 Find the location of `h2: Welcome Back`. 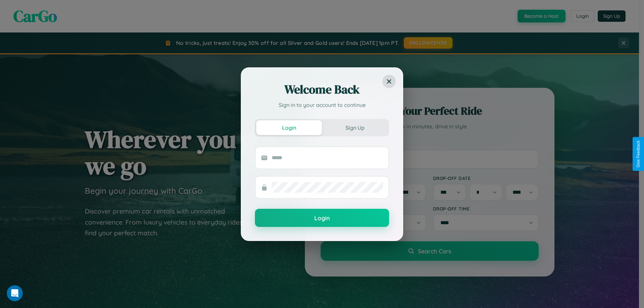

h2: Welcome Back is located at coordinates (322, 89).